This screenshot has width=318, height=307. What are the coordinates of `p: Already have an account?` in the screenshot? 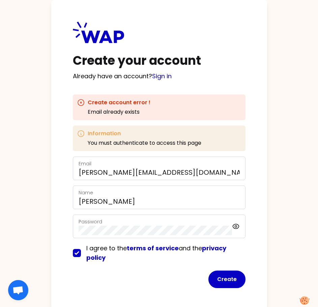 It's located at (159, 76).